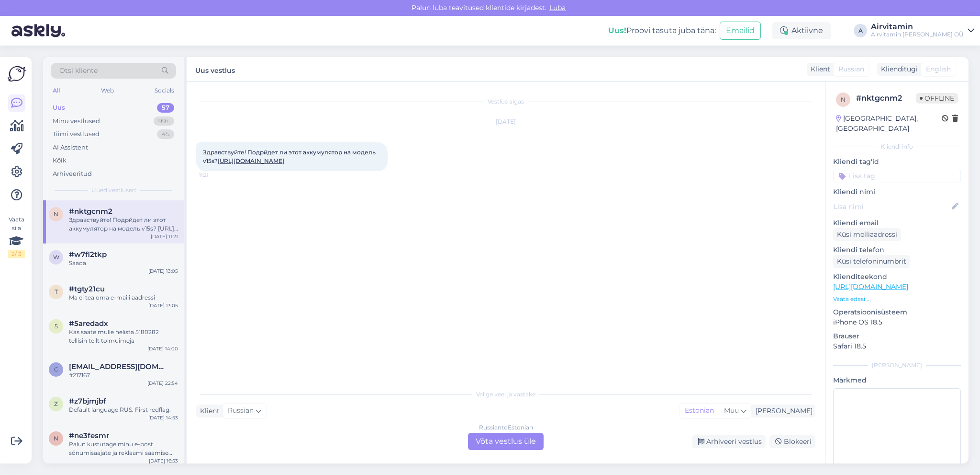 Image resolution: width=980 pixels, height=475 pixels. I want to click on span: Luba, so click(557, 7).